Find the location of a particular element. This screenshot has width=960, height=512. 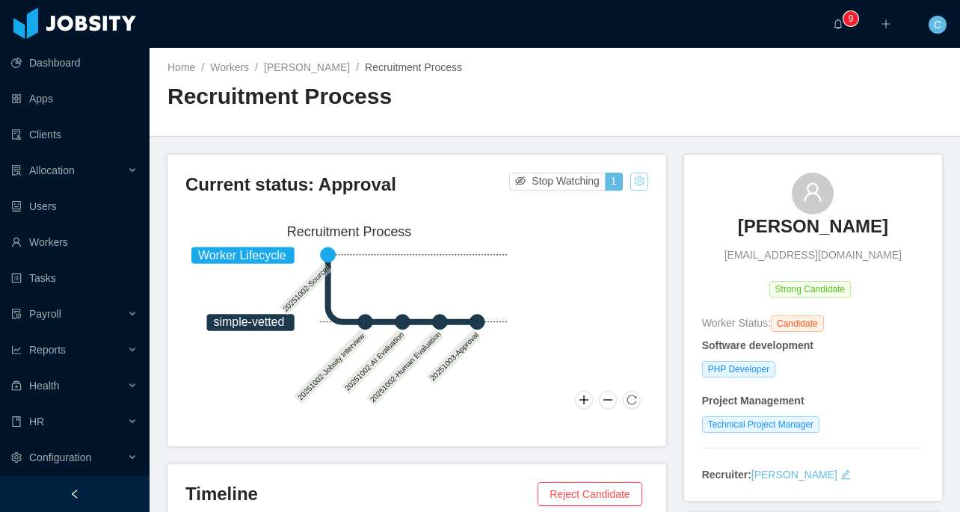

span: Technical Project Manager is located at coordinates (761, 425).